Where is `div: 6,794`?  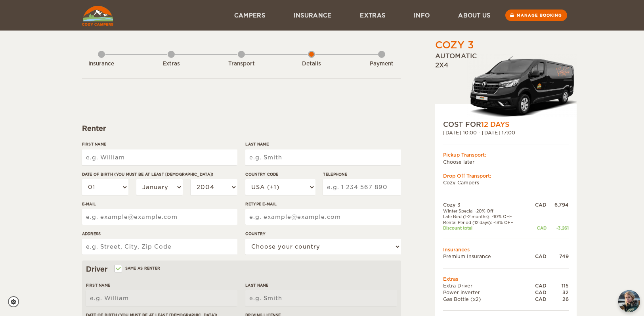
div: 6,794 is located at coordinates (558, 205).